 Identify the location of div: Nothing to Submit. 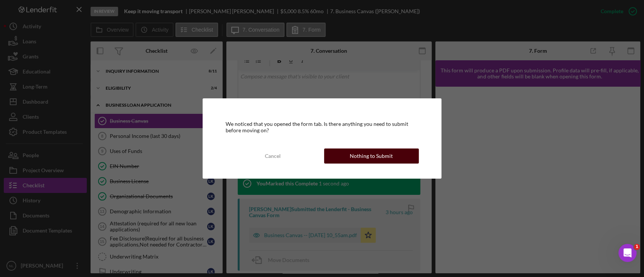
(371, 156).